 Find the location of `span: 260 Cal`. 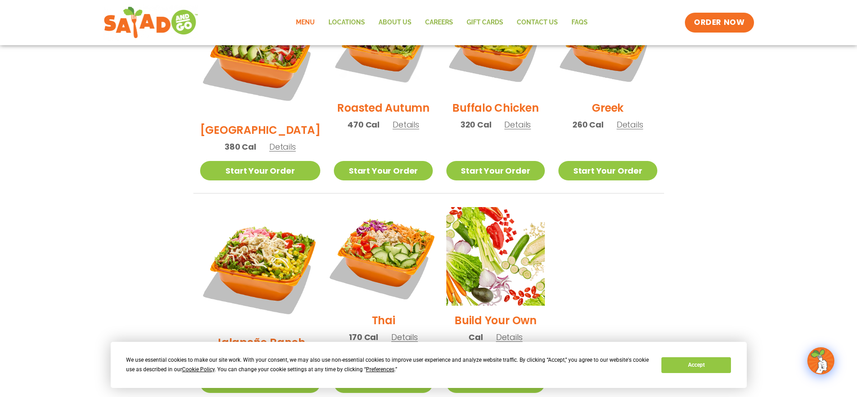

span: 260 Cal is located at coordinates (588, 124).